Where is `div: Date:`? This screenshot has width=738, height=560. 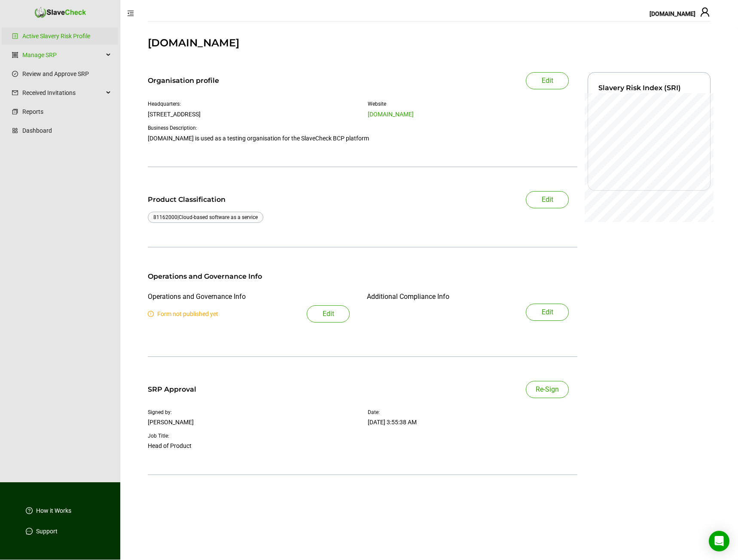
div: Date: is located at coordinates (473, 412).